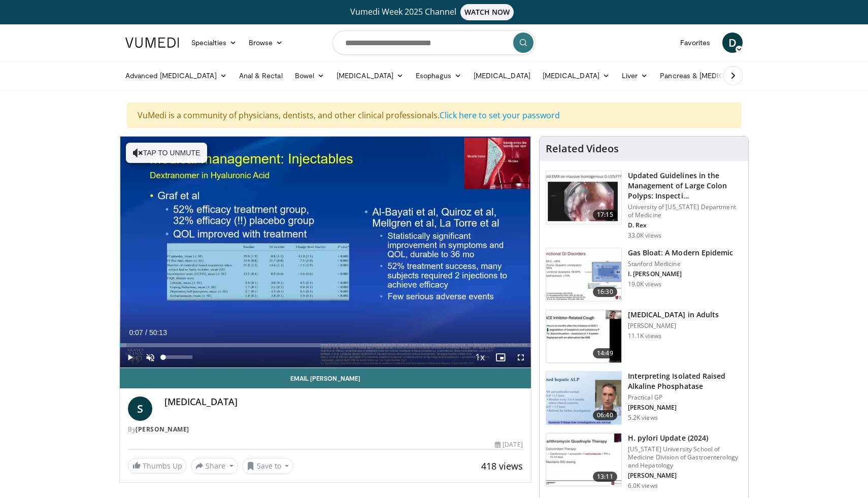 This screenshot has width=868, height=498. What do you see at coordinates (605, 477) in the screenshot?
I see `span: 13:11` at bounding box center [605, 477].